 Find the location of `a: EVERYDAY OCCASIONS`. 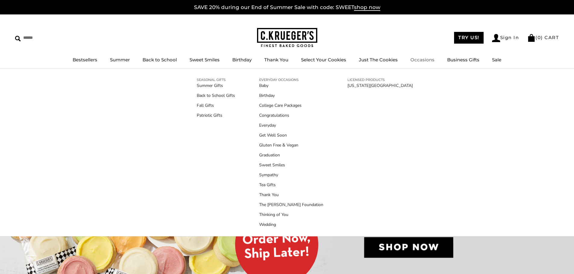

a: EVERYDAY OCCASIONS is located at coordinates (291, 80).